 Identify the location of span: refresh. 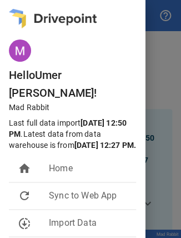
(24, 196).